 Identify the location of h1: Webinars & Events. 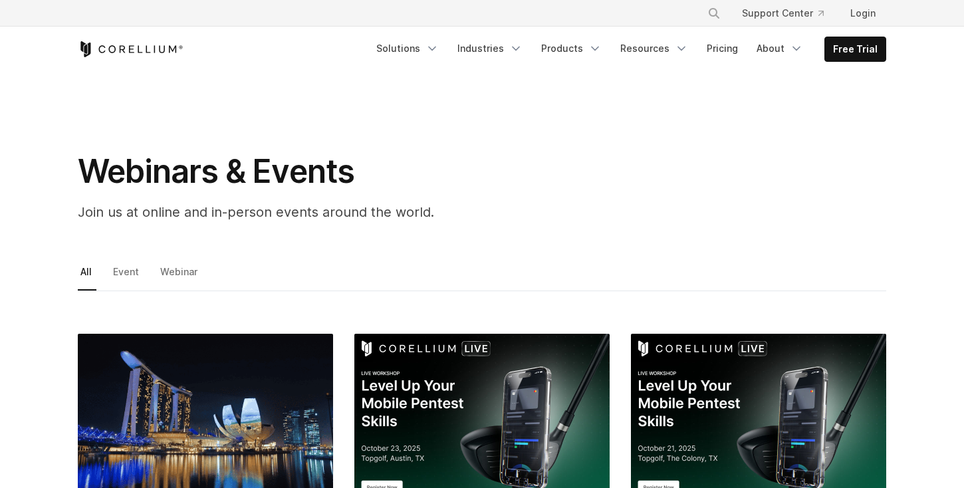
(344, 171).